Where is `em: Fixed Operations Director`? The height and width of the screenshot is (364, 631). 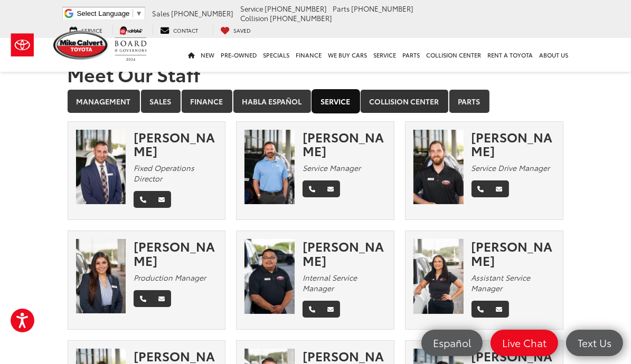 em: Fixed Operations Director is located at coordinates (164, 173).